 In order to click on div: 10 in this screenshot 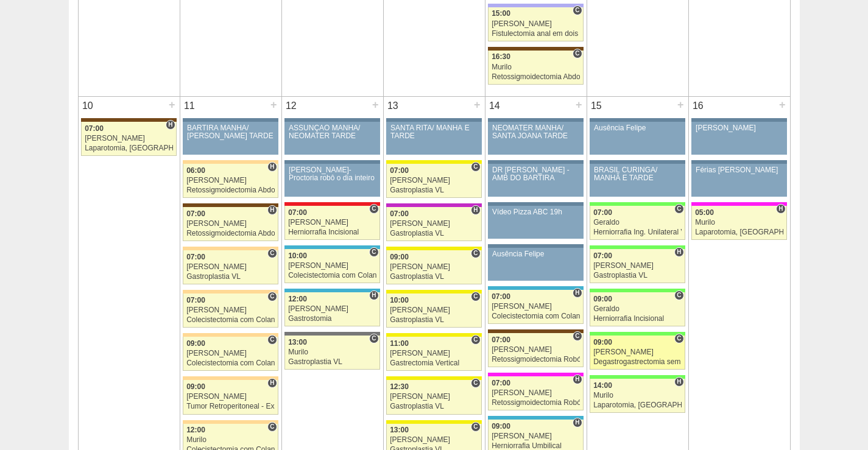, I will do `click(87, 106)`.